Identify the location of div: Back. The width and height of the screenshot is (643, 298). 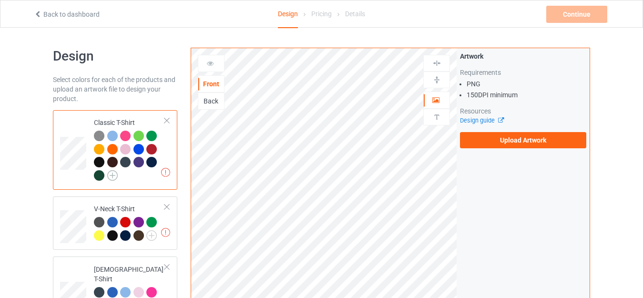
(211, 101).